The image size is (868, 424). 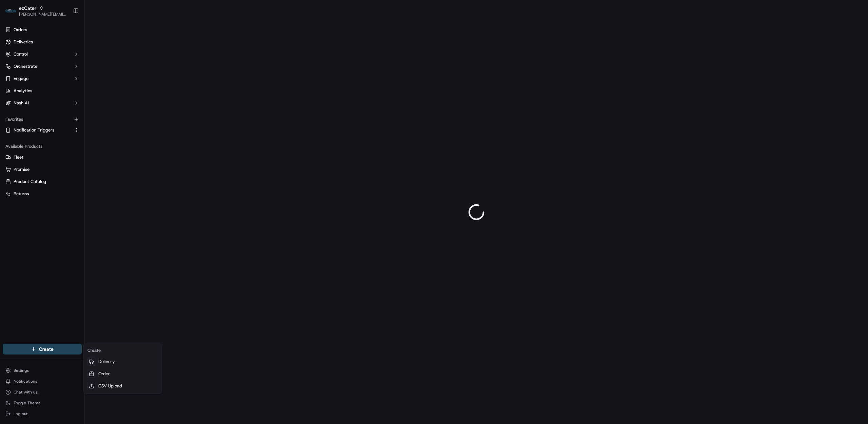 What do you see at coordinates (13, 13) in the screenshot?
I see `img: Nash` at bounding box center [13, 13].